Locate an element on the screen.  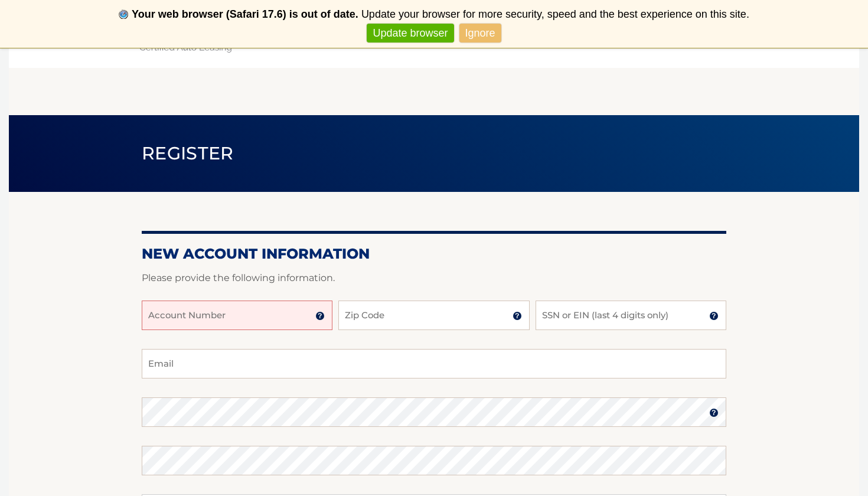
p: Please provide the following information. is located at coordinates (434, 278).